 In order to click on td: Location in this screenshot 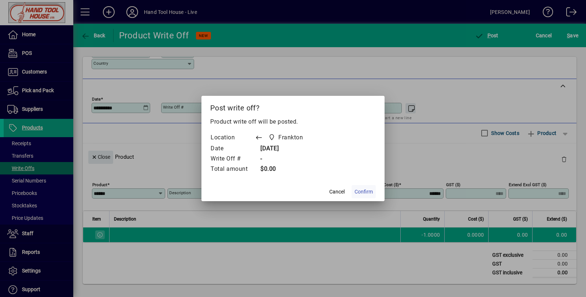, I will do `click(232, 138)`.